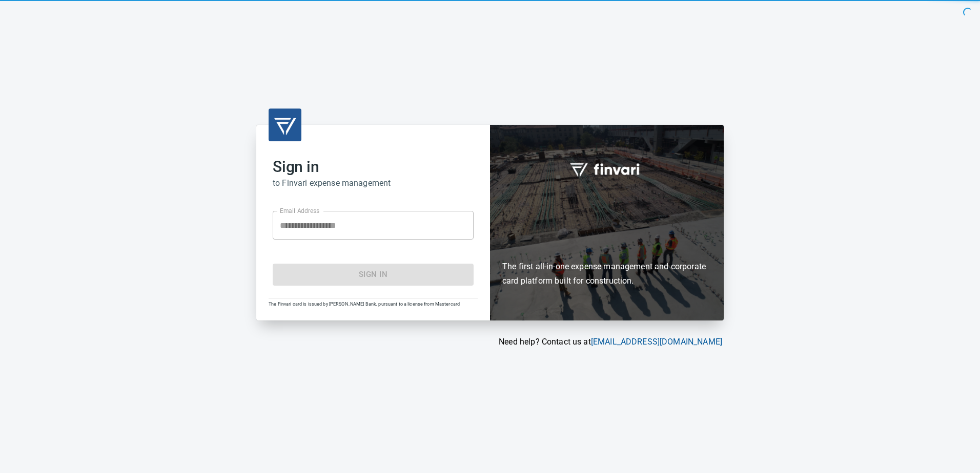  What do you see at coordinates (607, 222) in the screenshot?
I see `div: Finvari` at bounding box center [607, 222].